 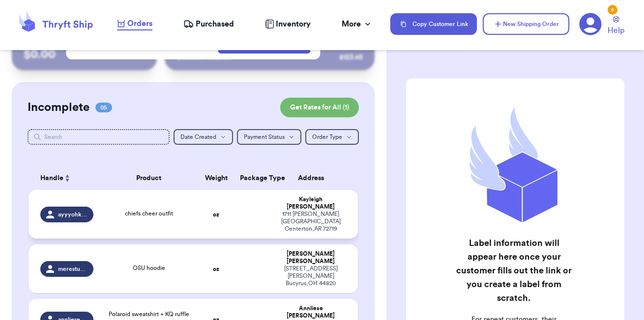 What do you see at coordinates (616, 30) in the screenshot?
I see `span: Help` at bounding box center [616, 30].